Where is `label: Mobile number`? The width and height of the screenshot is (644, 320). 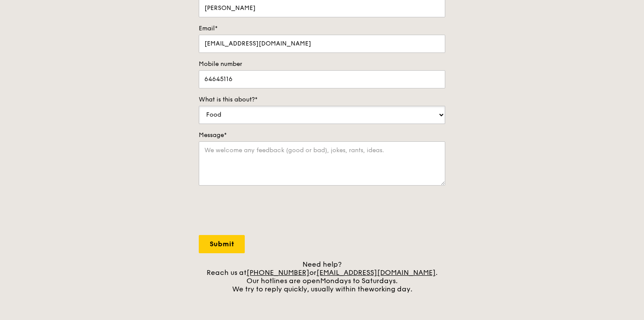 label: Mobile number is located at coordinates (322, 64).